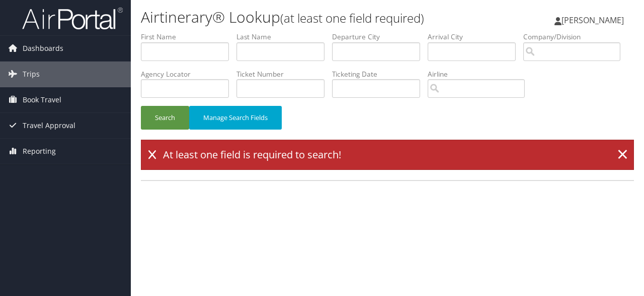 The width and height of the screenshot is (644, 296). Describe the element at coordinates (235, 118) in the screenshot. I see `button: Manage Search Fields` at that location.